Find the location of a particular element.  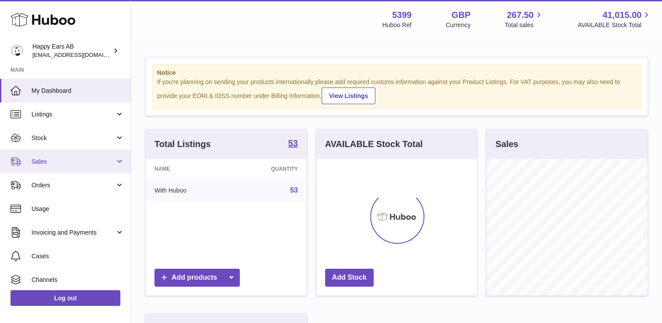

span: Invoicing and Payments is located at coordinates (73, 232).